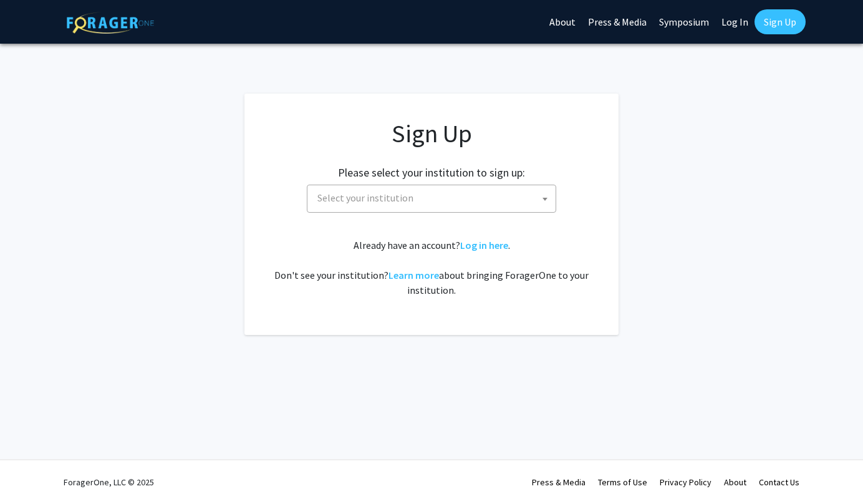 The image size is (863, 504). I want to click on a: Press & Media, so click(559, 482).